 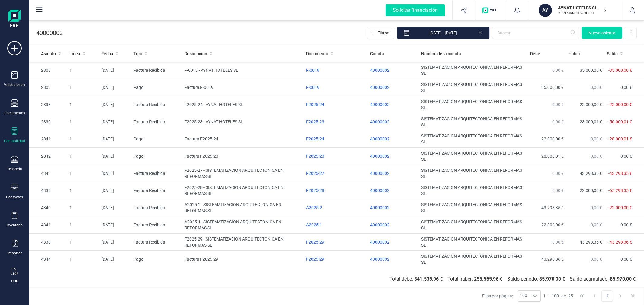 I want to click on td: 2808, so click(x=48, y=70).